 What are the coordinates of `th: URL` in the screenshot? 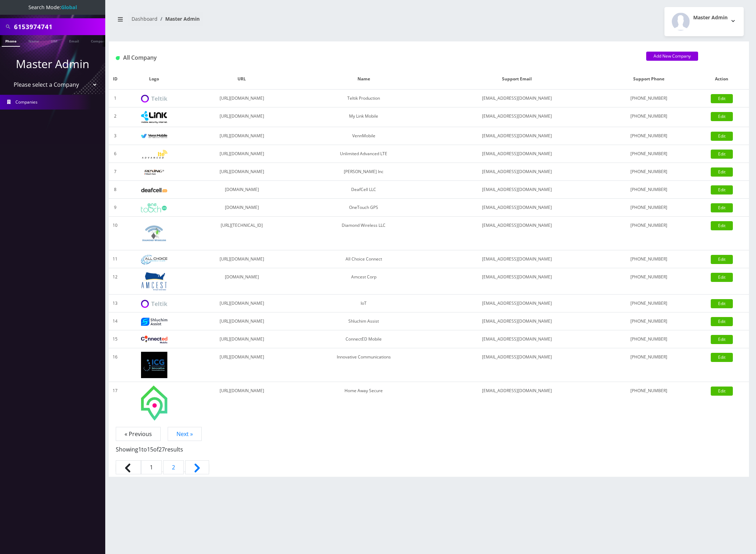 It's located at (242, 79).